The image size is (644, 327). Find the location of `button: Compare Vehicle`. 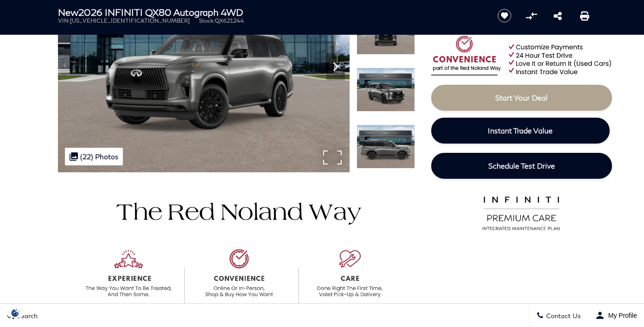

button: Compare Vehicle is located at coordinates (531, 16).